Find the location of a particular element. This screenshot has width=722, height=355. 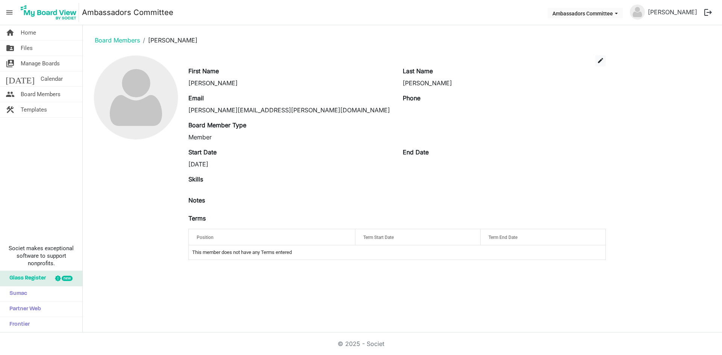

span: Societ makes exceptional software to support nonprofits. is located at coordinates (41, 256).